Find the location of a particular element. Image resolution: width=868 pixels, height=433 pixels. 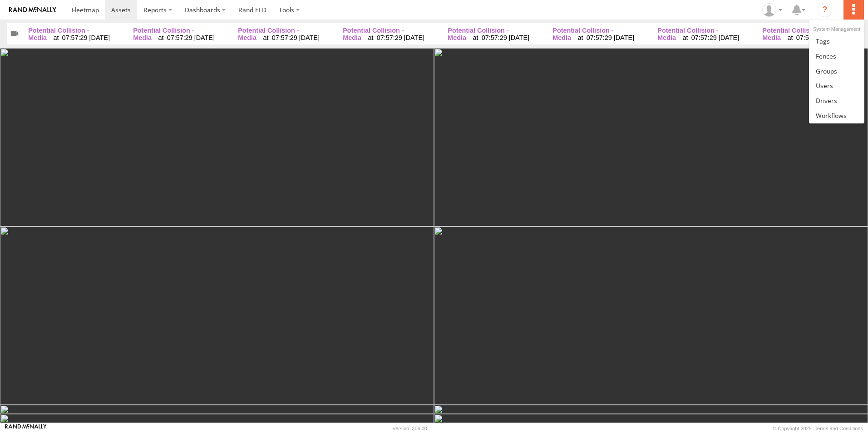

div: Daniel Del Muro is located at coordinates (772, 10).